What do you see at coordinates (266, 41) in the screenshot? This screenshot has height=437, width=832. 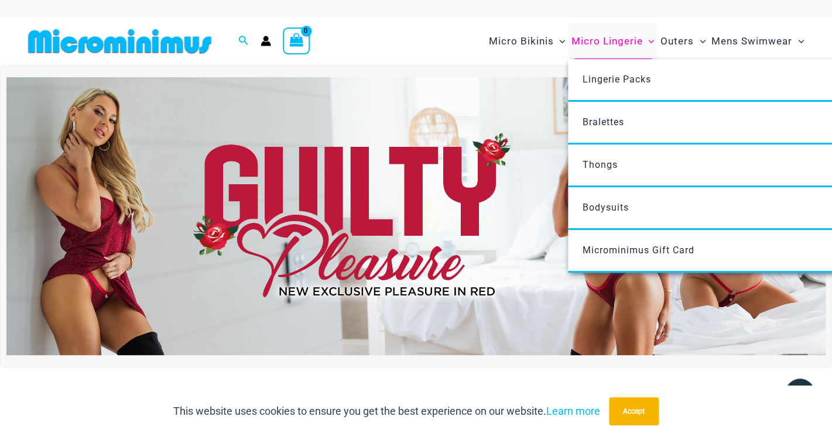 I see `a: Account icon link` at bounding box center [266, 41].